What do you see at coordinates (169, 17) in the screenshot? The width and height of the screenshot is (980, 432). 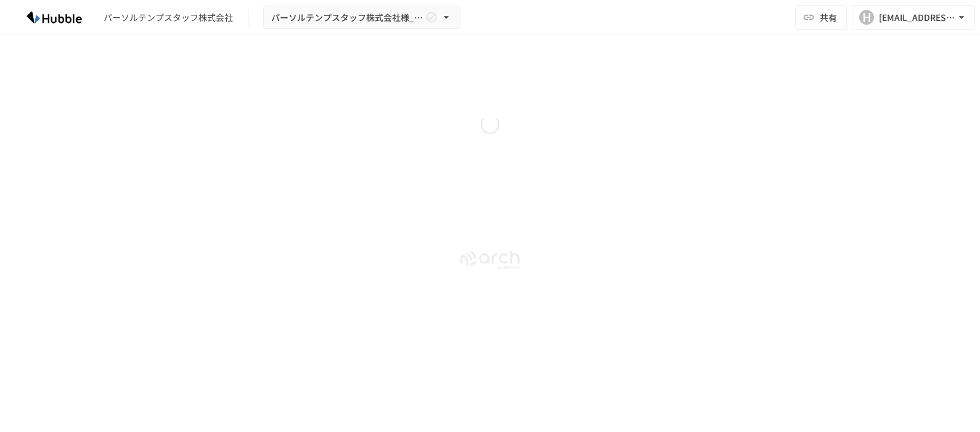 I see `div: パーソルテンプスタッフ株式会社` at bounding box center [169, 17].